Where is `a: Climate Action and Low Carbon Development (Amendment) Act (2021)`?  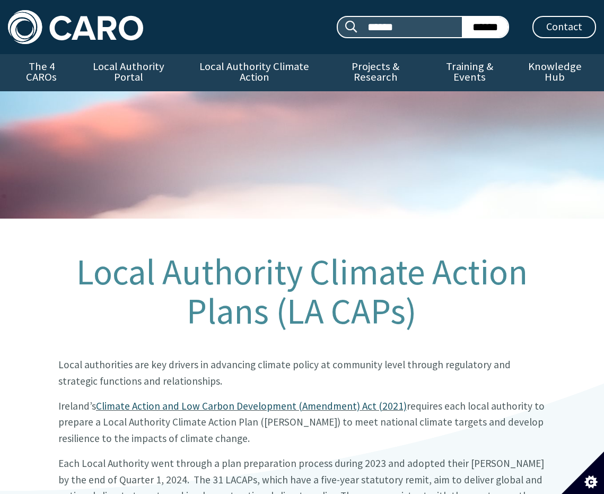
a: Climate Action and Low Carbon Development (Amendment) Act (2021) is located at coordinates (251, 406).